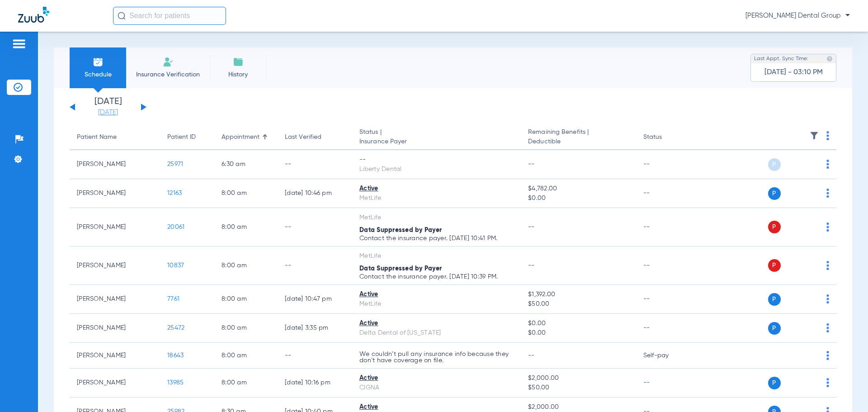 The height and width of the screenshot is (412, 868). What do you see at coordinates (578, 142) in the screenshot?
I see `span: Deductible` at bounding box center [578, 142].